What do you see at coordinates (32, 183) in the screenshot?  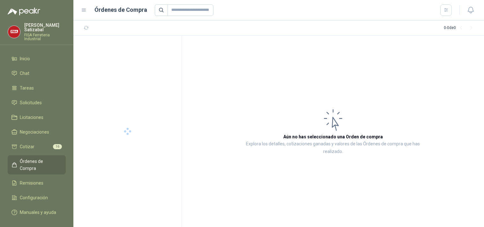 I see `span: Remisiones` at bounding box center [32, 183].